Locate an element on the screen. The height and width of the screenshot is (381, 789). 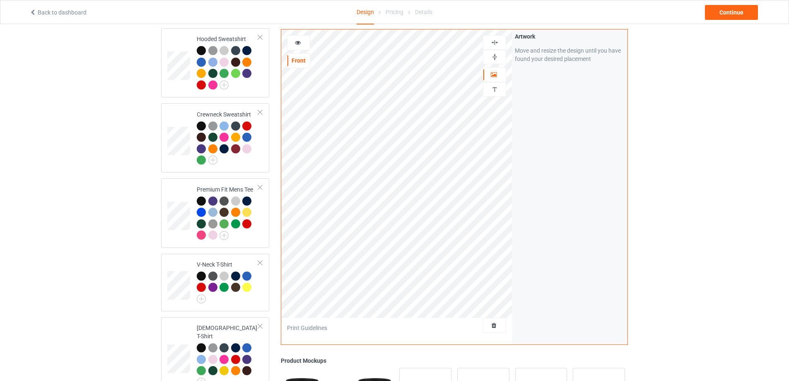
div: Print Guidelines is located at coordinates (307, 328).